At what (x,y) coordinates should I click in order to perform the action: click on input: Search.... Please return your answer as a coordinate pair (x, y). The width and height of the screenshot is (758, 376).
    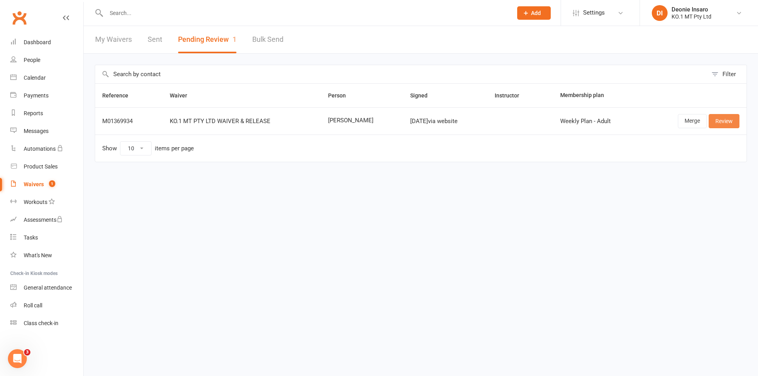
    Looking at the image, I should click on (305, 13).